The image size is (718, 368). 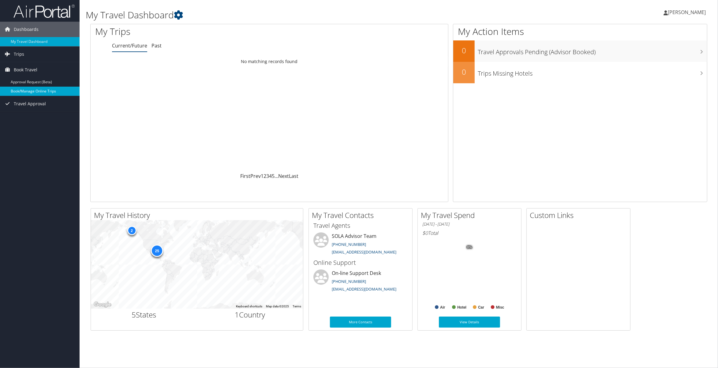 What do you see at coordinates (481, 307) in the screenshot?
I see `text: Car` at bounding box center [481, 307].